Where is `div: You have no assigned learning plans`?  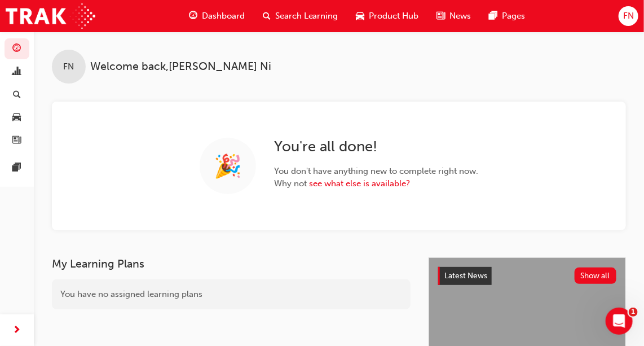
div: You have no assigned learning plans is located at coordinates (231, 294).